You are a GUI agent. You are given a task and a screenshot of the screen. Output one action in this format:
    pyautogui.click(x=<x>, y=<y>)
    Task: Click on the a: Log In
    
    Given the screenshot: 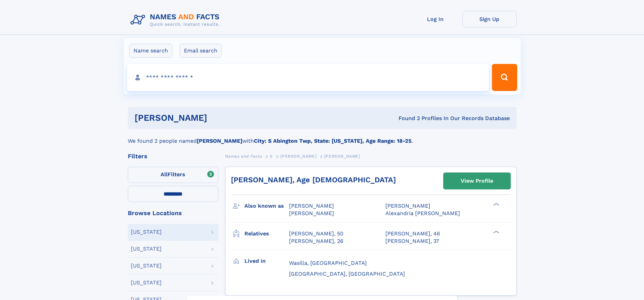 What is the action you would take?
    pyautogui.click(x=436, y=19)
    